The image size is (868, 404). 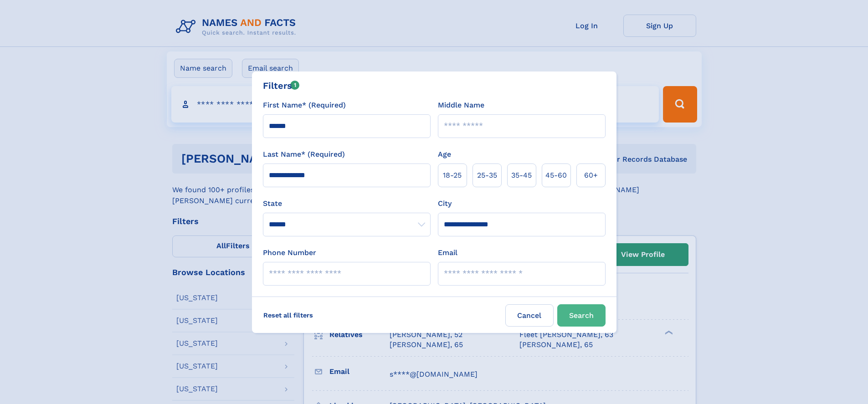 I want to click on label: State, so click(x=347, y=203).